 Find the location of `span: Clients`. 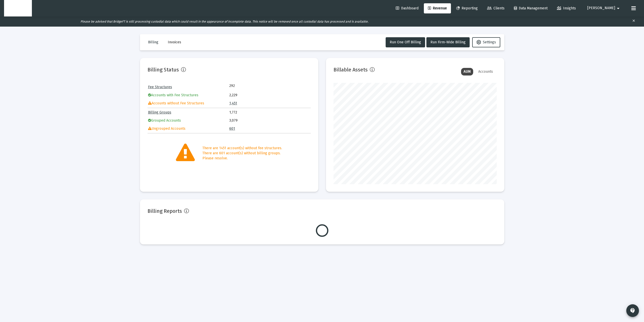

span: Clients is located at coordinates (496, 8).